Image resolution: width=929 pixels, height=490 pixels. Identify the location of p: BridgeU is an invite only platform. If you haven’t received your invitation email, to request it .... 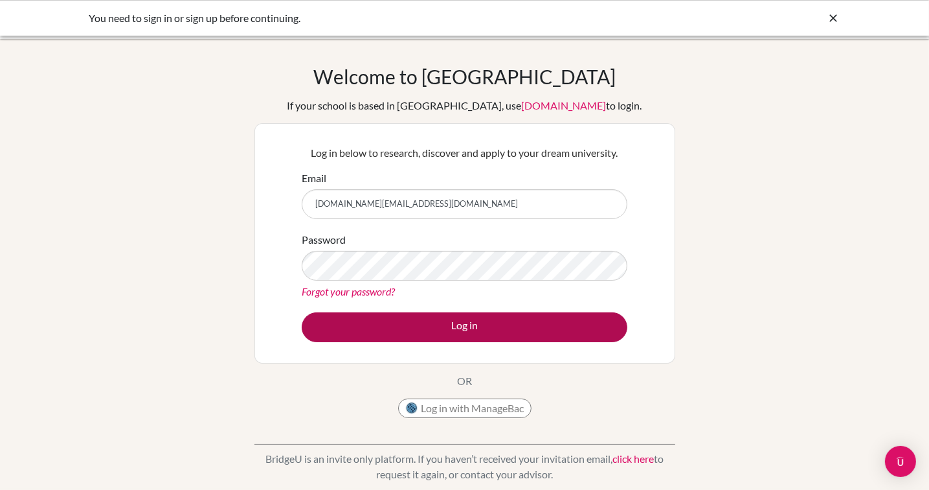
(465, 466).